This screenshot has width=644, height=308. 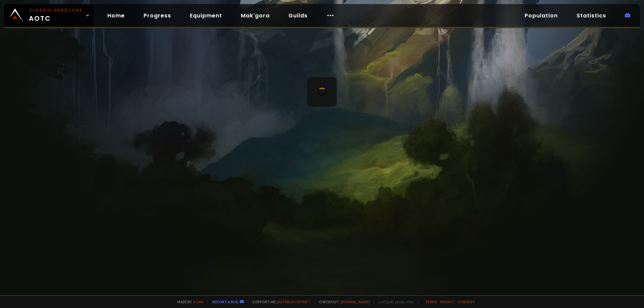 I want to click on span: Support me,, so click(x=279, y=301).